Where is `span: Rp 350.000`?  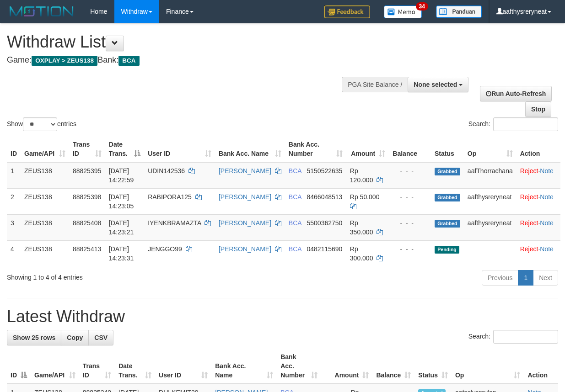
span: Rp 350.000 is located at coordinates (361, 228).